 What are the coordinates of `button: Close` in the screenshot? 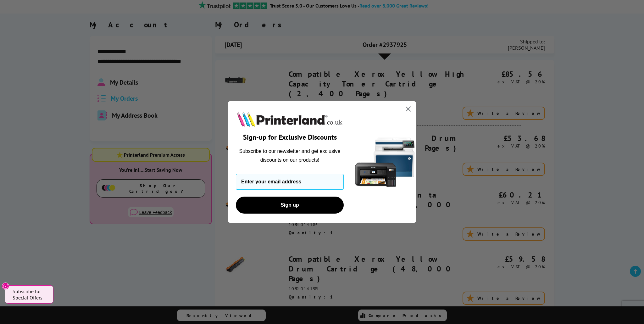 It's located at (5, 286).